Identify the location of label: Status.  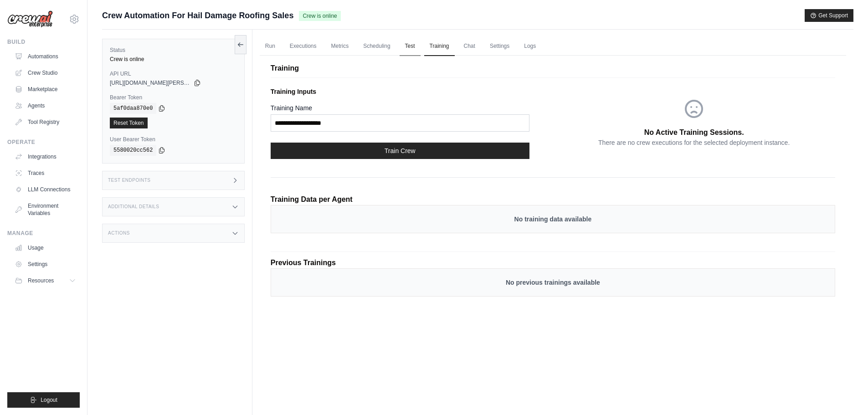
(173, 50).